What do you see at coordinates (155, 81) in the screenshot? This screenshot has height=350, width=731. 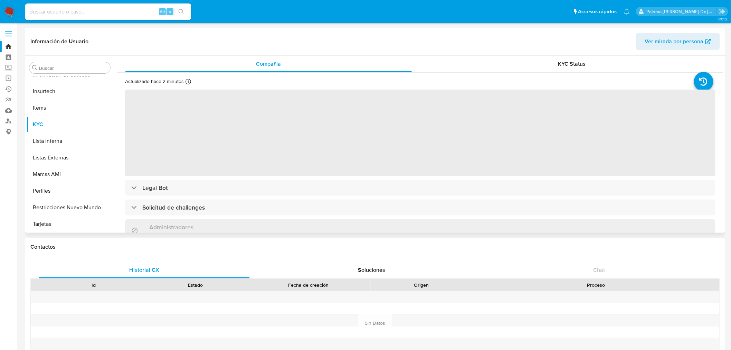 I see `p: Actualizado hace 2 minutos` at bounding box center [155, 81].